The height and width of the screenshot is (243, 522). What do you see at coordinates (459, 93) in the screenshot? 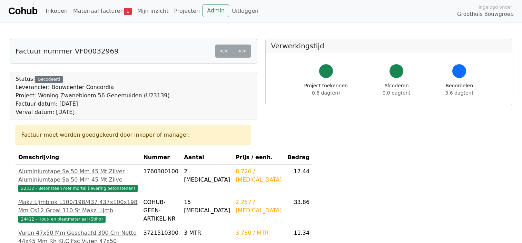
I see `span: 3.6 dag(en)` at bounding box center [459, 93].